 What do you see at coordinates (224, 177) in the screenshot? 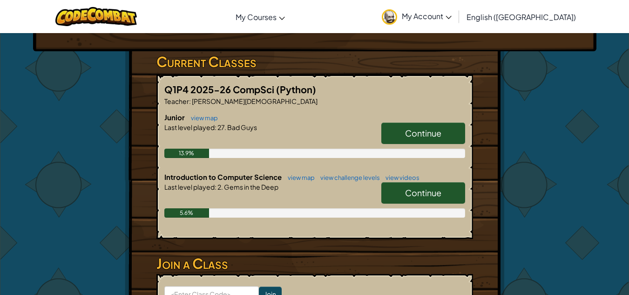
I see `span: Introduction to Computer Science` at bounding box center [224, 177].